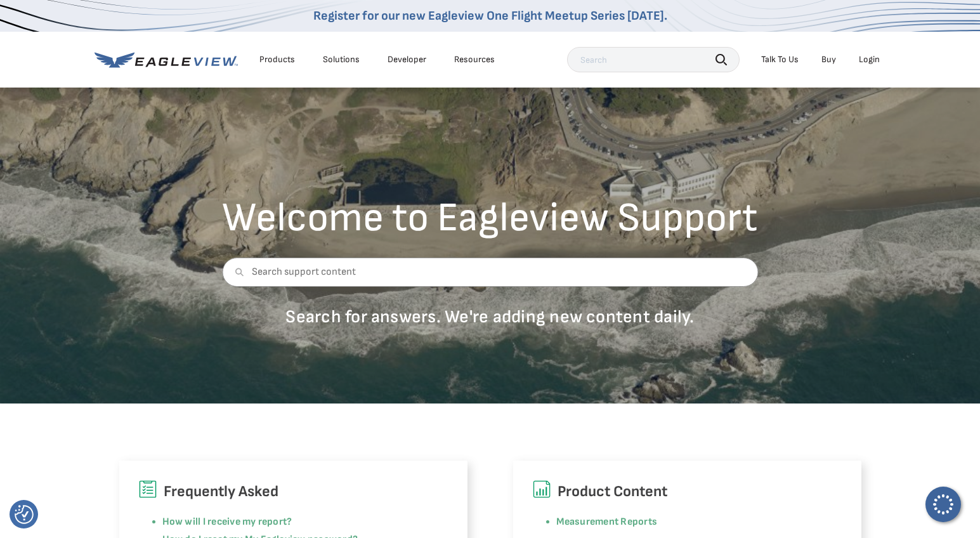 This screenshot has width=980, height=538. I want to click on p: Search for answers. We're adding new content daily., so click(490, 316).